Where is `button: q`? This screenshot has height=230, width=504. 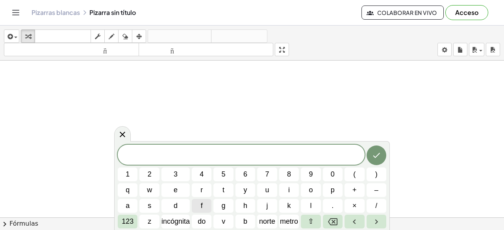 button: q is located at coordinates (128, 190).